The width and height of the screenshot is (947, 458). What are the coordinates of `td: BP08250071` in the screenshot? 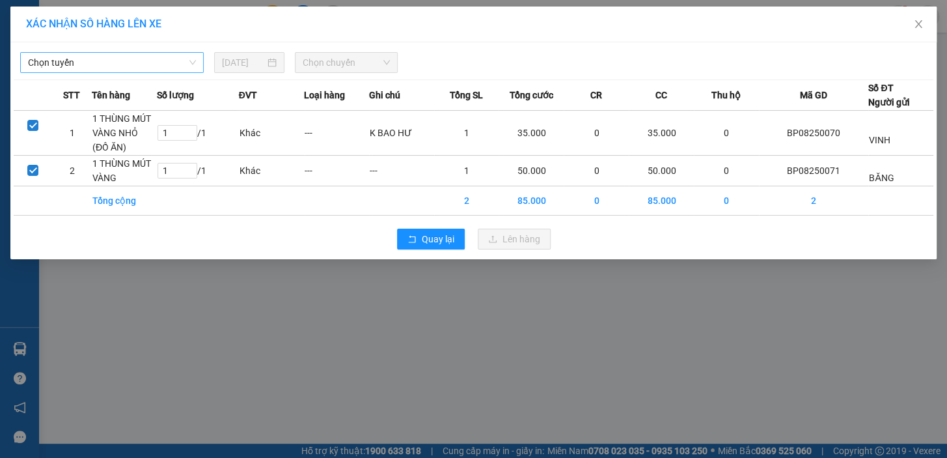 It's located at (814, 171).